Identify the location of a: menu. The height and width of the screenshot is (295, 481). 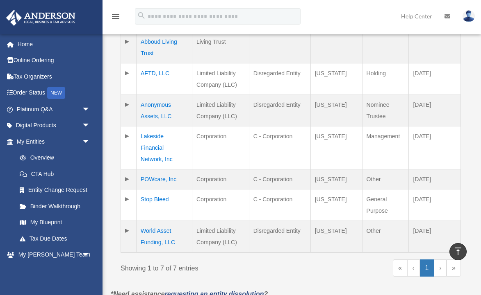
(116, 18).